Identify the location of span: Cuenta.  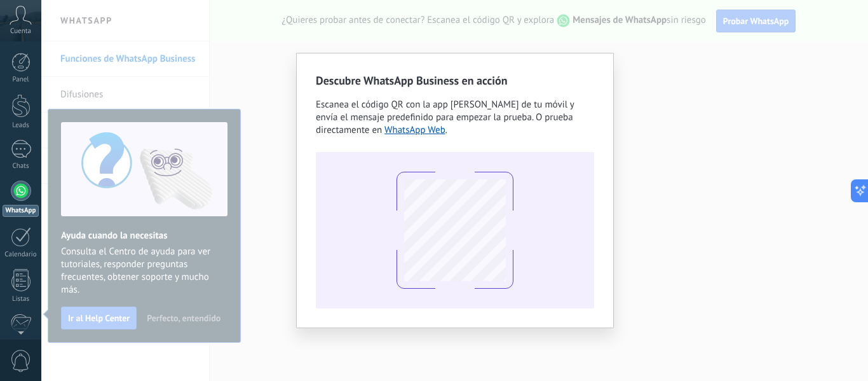
(20, 31).